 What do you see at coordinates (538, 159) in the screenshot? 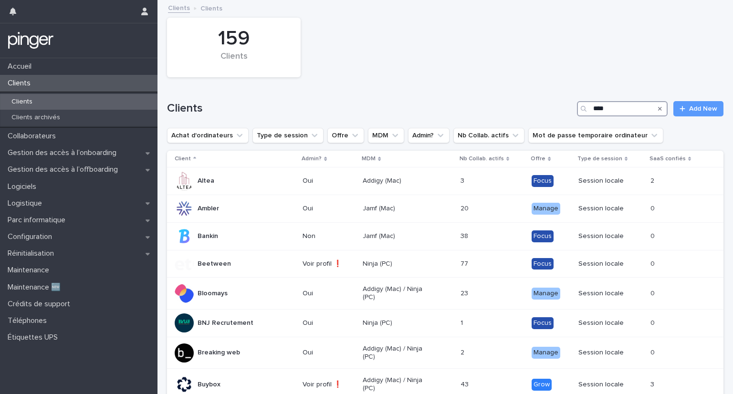
I see `p: Offre` at bounding box center [538, 159].